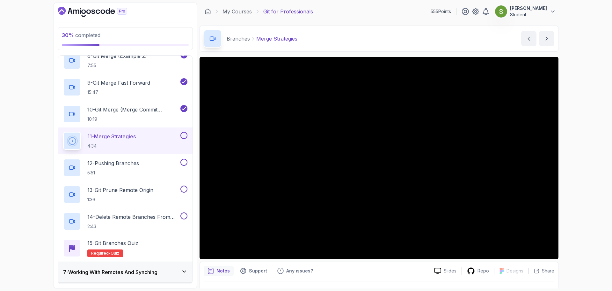 The width and height of the screenshot is (612, 291). What do you see at coordinates (441, 11) in the screenshot?
I see `p: 555 Points` at bounding box center [441, 11].